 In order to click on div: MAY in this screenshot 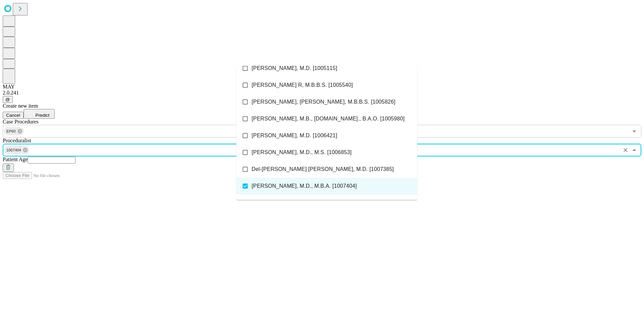, I will do `click(322, 87)`.